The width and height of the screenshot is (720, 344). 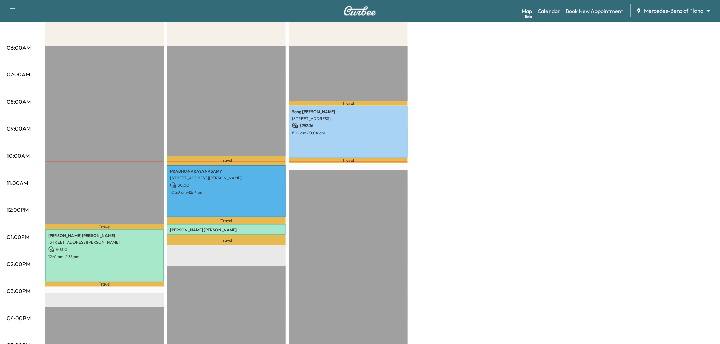 What do you see at coordinates (595, 11) in the screenshot?
I see `a: Book New Appointment` at bounding box center [595, 11].